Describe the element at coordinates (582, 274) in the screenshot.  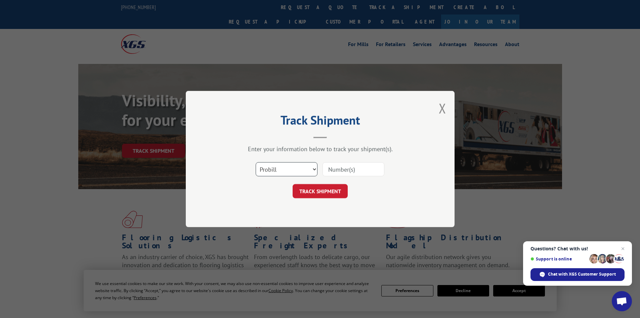
I see `span: Chat with XGS Customer Support` at that location.